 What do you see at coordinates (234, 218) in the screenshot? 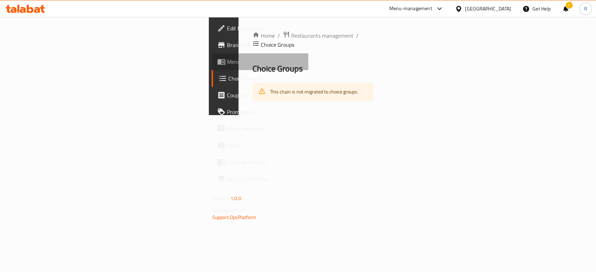
I see `a: Support.OpsPlatform` at bounding box center [234, 218].